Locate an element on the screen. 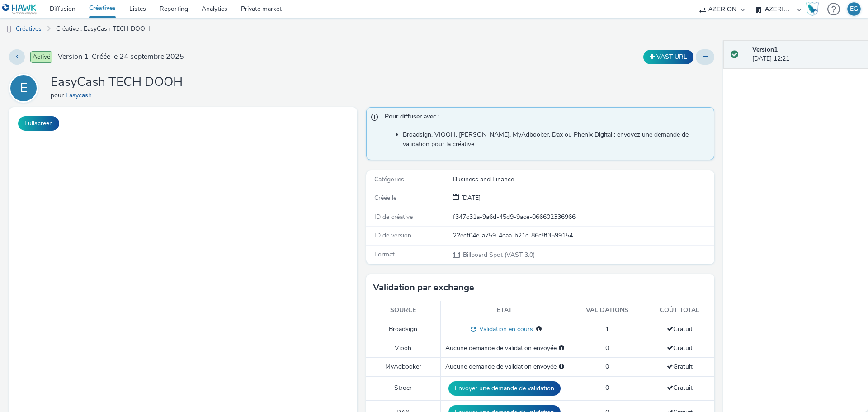 This screenshot has width=868, height=412. span: Billboard Spot (VAST 3.0) is located at coordinates (498, 255).